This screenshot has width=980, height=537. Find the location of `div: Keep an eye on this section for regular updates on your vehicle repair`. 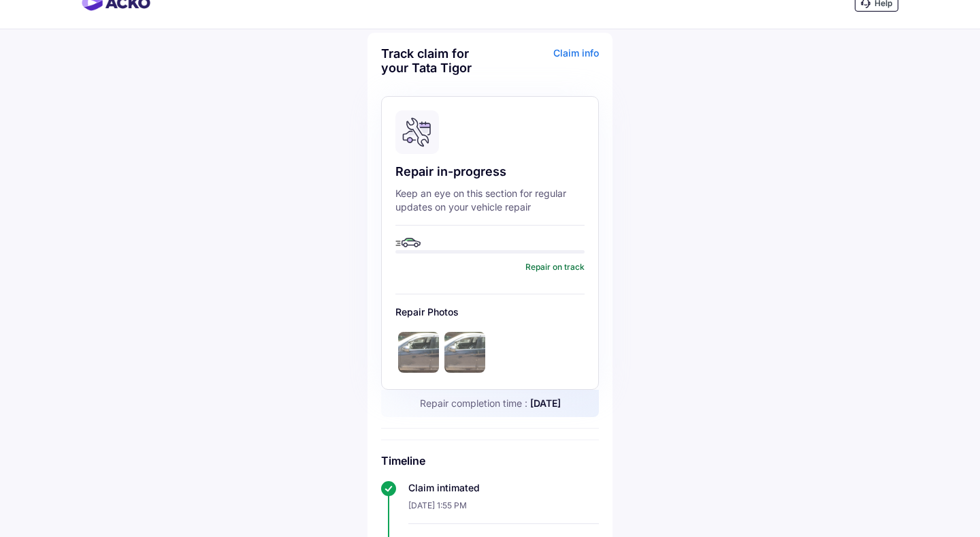

div: Keep an eye on this section for regular updates on your vehicle repair is located at coordinates (490, 200).